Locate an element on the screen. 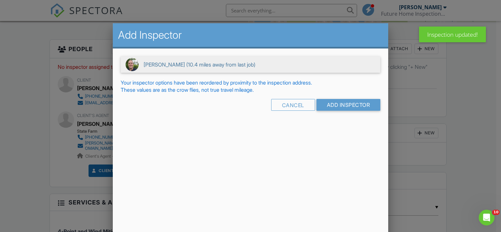 The width and height of the screenshot is (501, 232). div: These values are as the crow flies, not true travel mileage. is located at coordinates (251, 90).